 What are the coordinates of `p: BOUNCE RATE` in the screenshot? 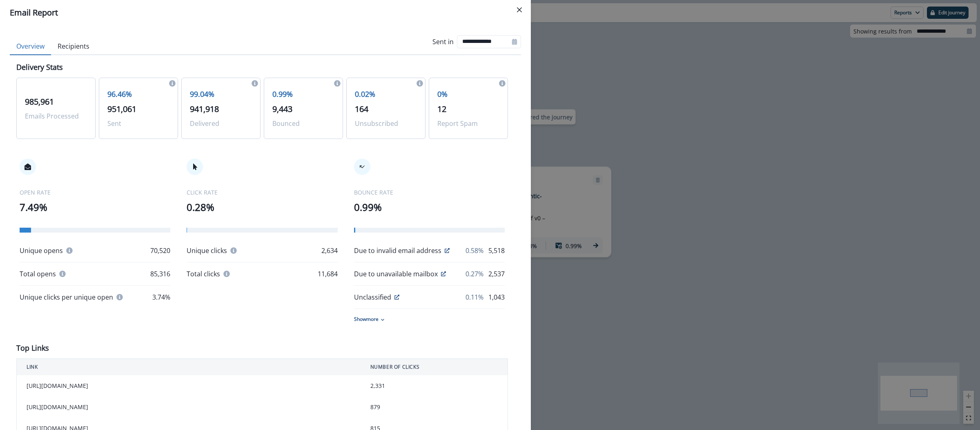 It's located at (430, 192).